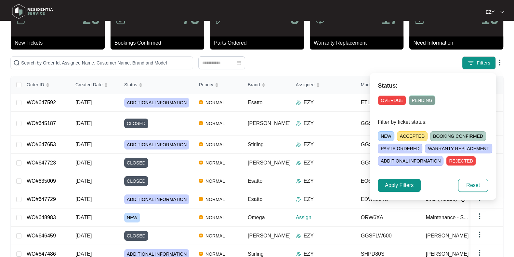 This screenshot has width=514, height=257. Describe the element at coordinates (473, 185) in the screenshot. I see `button: Reset` at that location.